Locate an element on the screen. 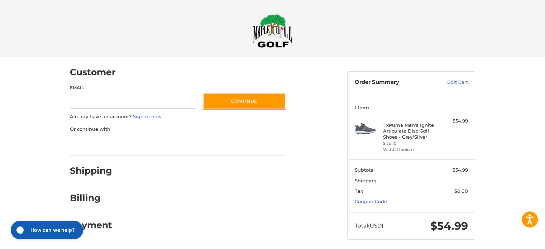 The image size is (545, 249). p: Already have an account? is located at coordinates (178, 117).